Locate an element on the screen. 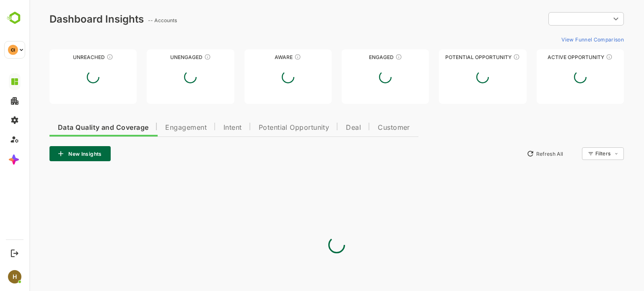  span: Data Quality and Coverage is located at coordinates (74, 128).